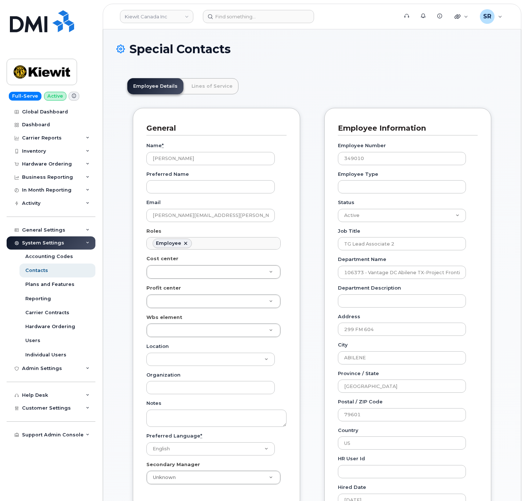  I want to click on label: City, so click(343, 345).